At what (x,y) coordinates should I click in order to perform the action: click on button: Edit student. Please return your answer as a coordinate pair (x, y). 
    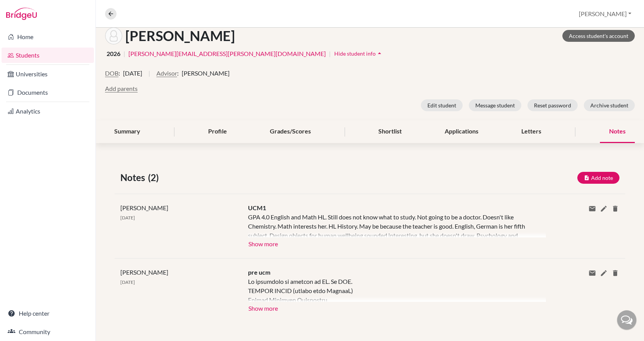
    Looking at the image, I should click on (442, 105).